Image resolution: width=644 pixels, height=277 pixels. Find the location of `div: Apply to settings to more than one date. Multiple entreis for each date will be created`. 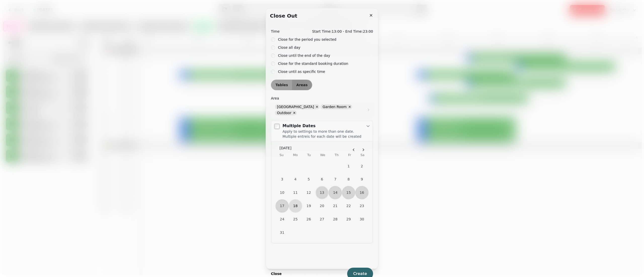

div: Apply to settings to more than one date. Multiple entreis for each date will be created is located at coordinates (324, 134).